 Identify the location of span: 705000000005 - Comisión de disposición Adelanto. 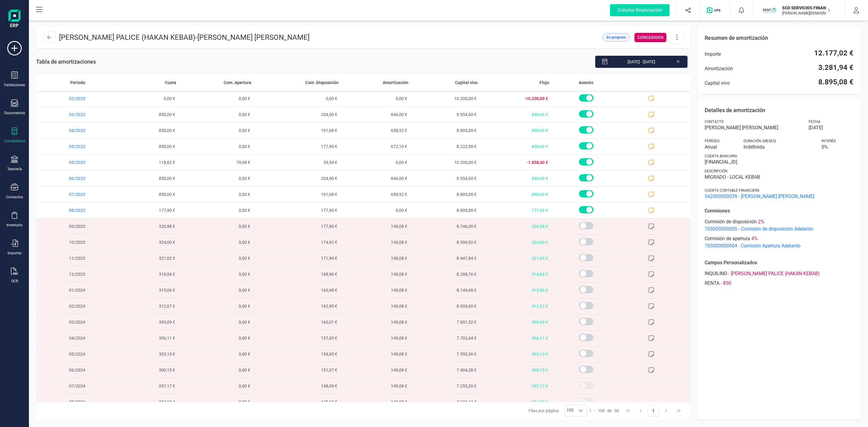
(779, 229).